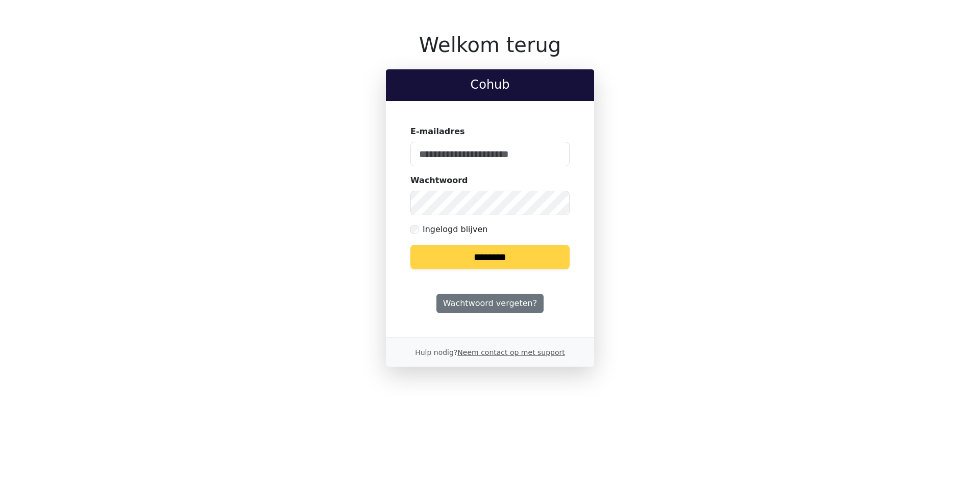  I want to click on label: Ingelogd blijven, so click(455, 230).